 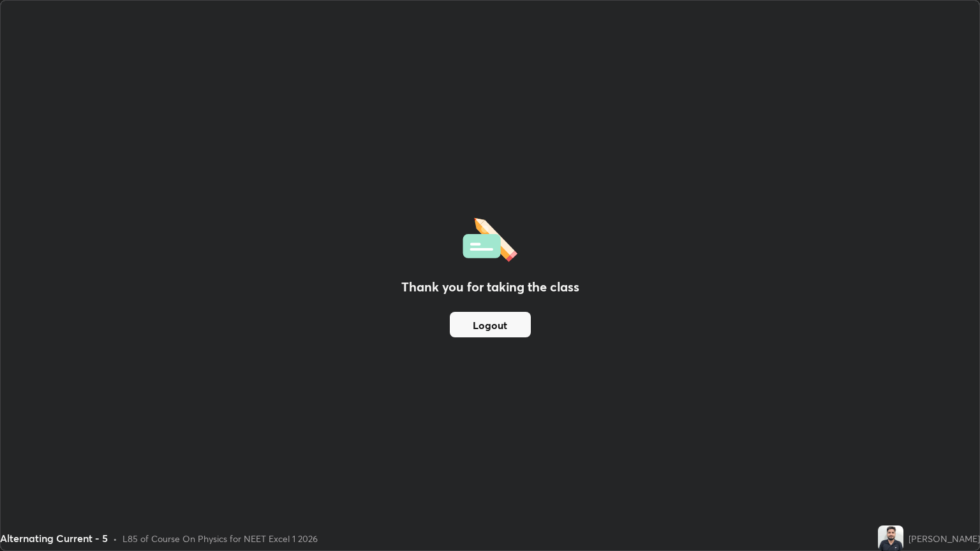 What do you see at coordinates (890, 538) in the screenshot?
I see `img: d3357a0e3dcb4a65ad3c71fec026961c.jpg` at bounding box center [890, 538].